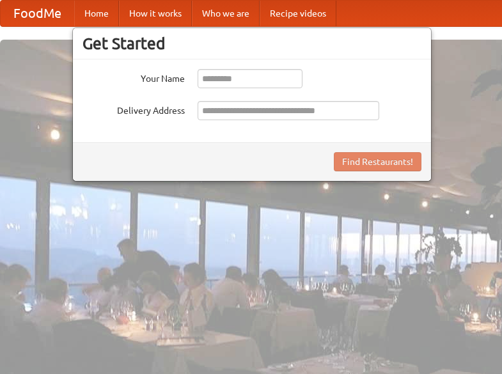  Describe the element at coordinates (252, 44) in the screenshot. I see `h3: Get Started` at that location.